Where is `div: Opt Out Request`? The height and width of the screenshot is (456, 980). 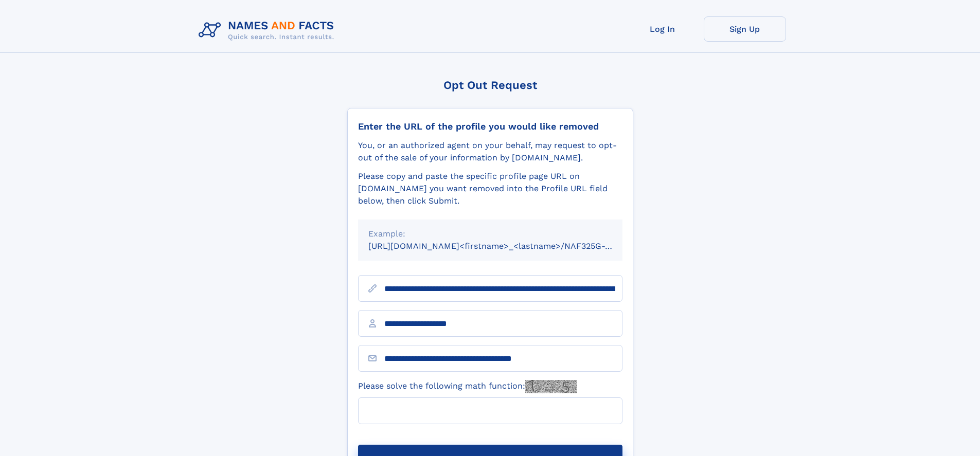
div: Opt Out Request is located at coordinates (490, 85).